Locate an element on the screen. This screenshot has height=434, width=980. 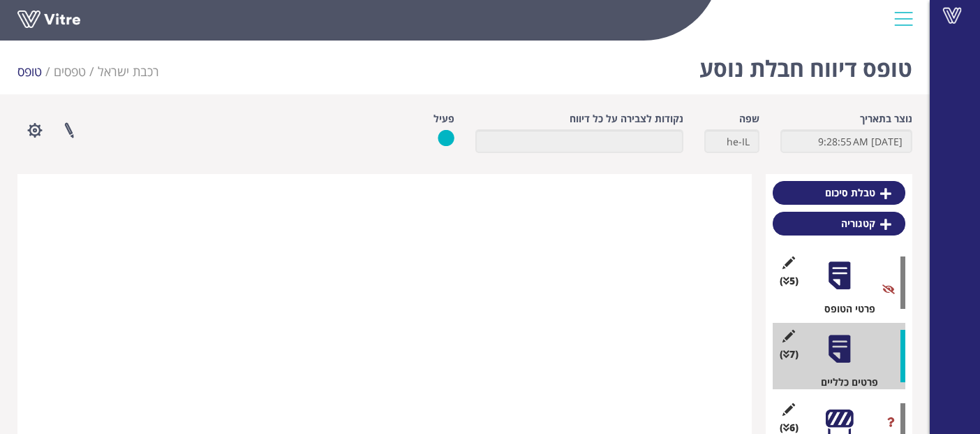
div: פרטים כלליים is located at coordinates (844, 382).